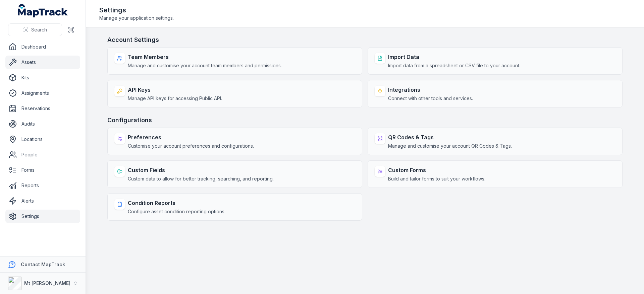 The height and width of the screenshot is (294, 644). I want to click on span: Custom data to allow for better tracking, searching, and reporting., so click(200, 179).